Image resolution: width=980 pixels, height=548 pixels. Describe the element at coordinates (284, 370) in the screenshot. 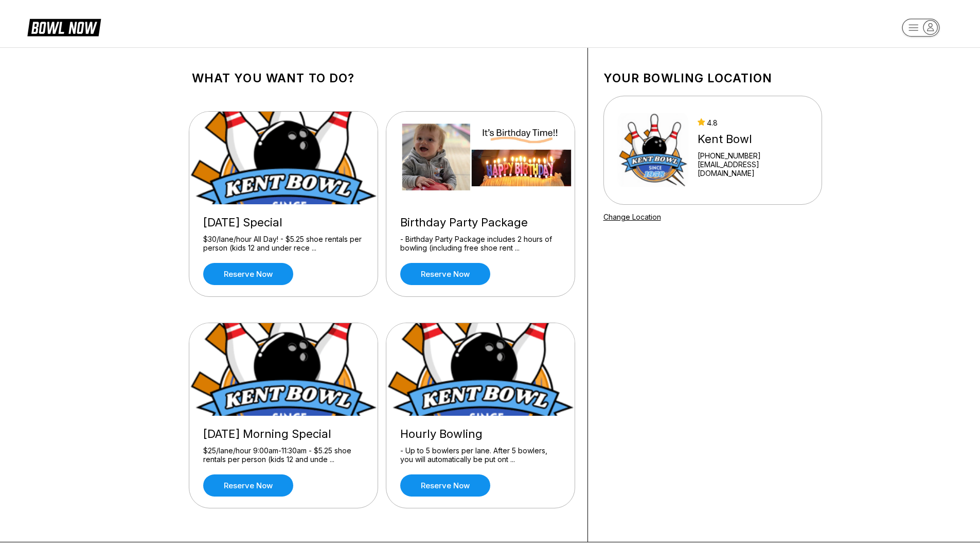

I see `img: Sunday Morning Special` at that location.